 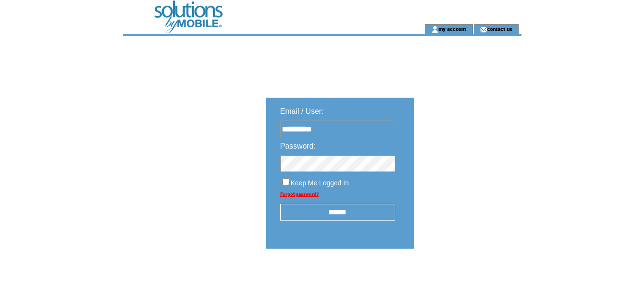 What do you see at coordinates (453, 29) in the screenshot?
I see `a: my account` at bounding box center [453, 29].